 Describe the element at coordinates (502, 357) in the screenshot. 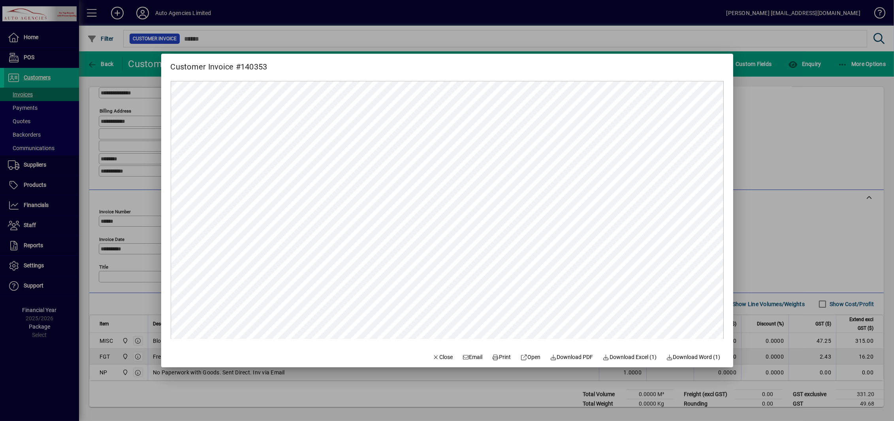

I see `button: Print` at that location.